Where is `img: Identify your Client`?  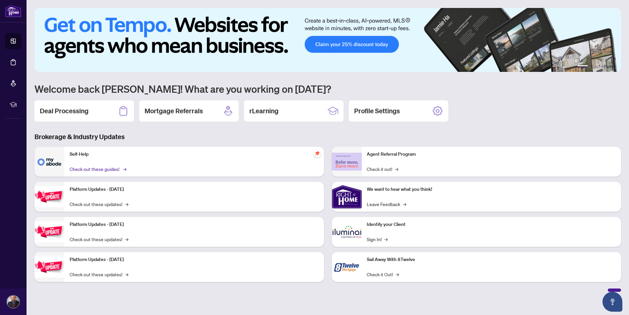
img: Identify your Client is located at coordinates (347, 232).